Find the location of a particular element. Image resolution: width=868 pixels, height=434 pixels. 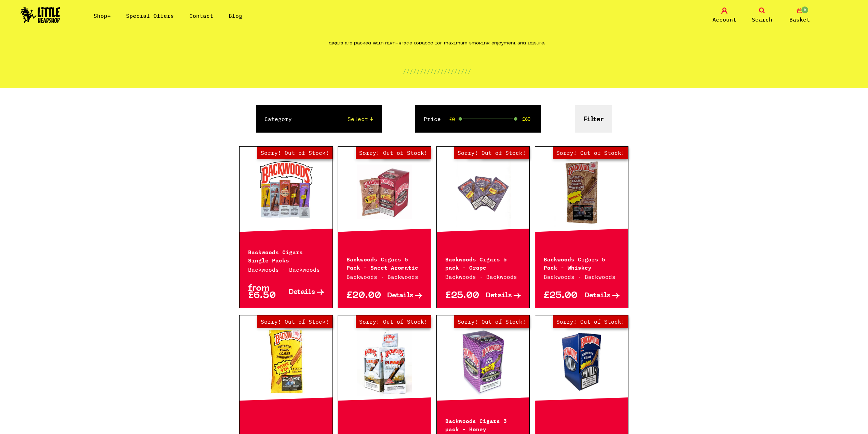

p: from £6.50 is located at coordinates (267, 292).